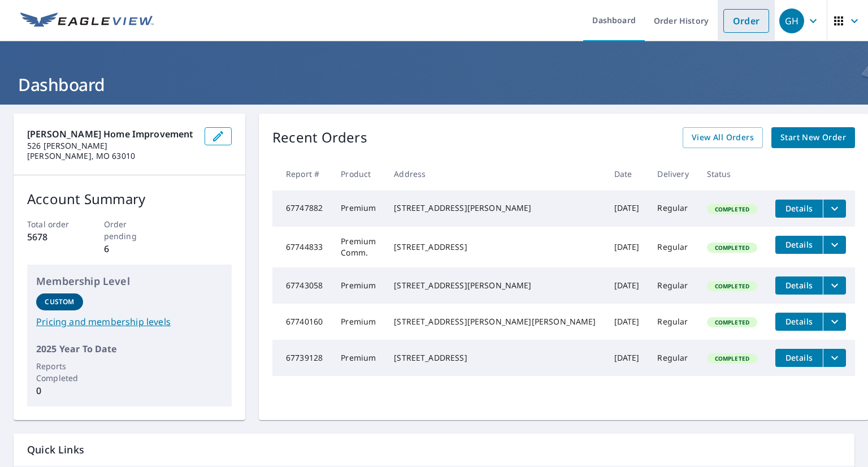 The width and height of the screenshot is (868, 467). What do you see at coordinates (834, 285) in the screenshot?
I see `button: filesDropdownBtn-67743058` at bounding box center [834, 285].